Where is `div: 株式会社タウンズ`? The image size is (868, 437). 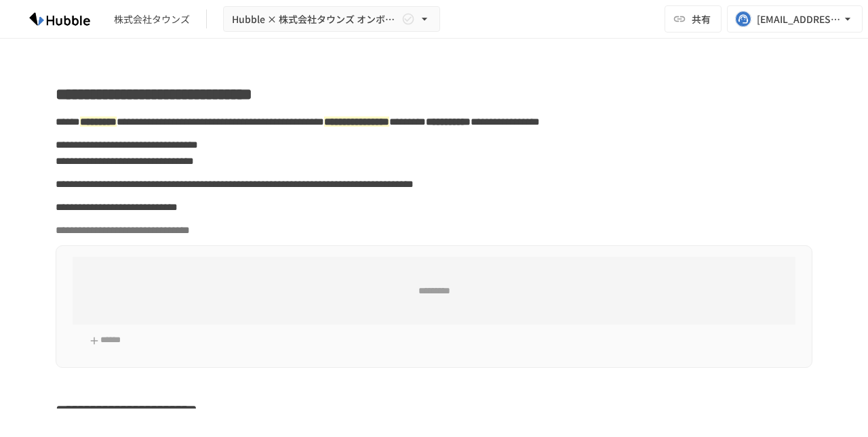 div: 株式会社タウンズ is located at coordinates (152, 19).